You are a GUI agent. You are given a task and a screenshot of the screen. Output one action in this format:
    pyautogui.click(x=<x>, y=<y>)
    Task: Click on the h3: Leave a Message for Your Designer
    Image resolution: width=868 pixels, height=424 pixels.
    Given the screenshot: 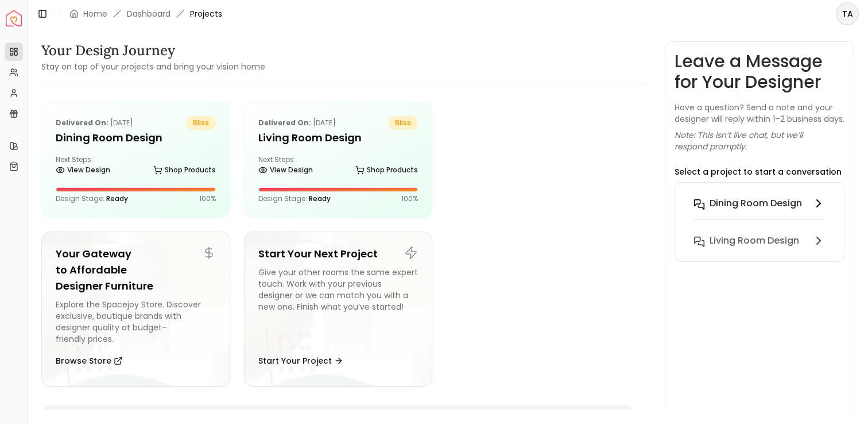 What is the action you would take?
    pyautogui.click(x=760, y=72)
    